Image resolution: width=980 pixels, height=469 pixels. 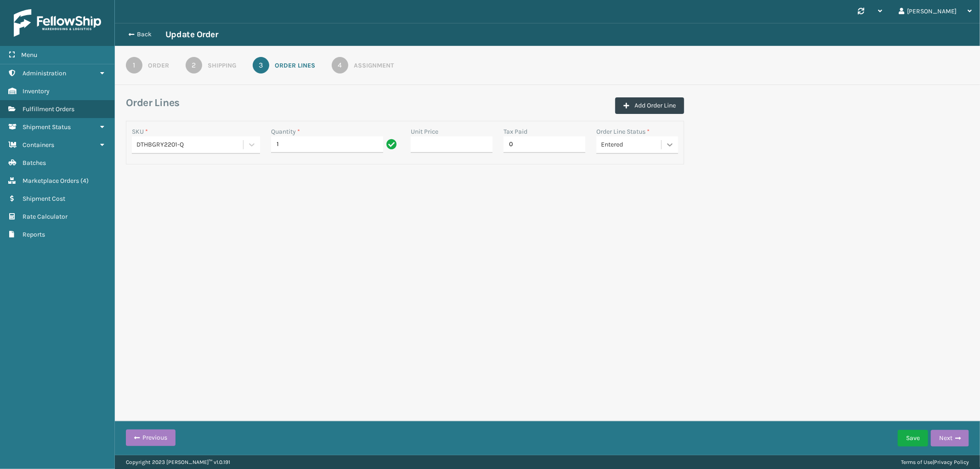 What do you see at coordinates (261, 66) in the screenshot?
I see `div: 3` at bounding box center [261, 66].